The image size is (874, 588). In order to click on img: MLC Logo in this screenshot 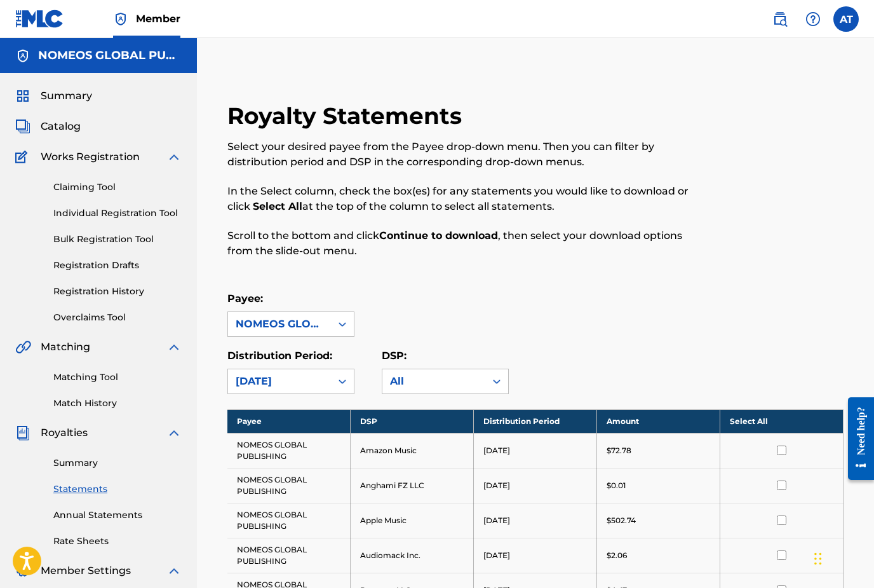, I will do `click(39, 19)`.